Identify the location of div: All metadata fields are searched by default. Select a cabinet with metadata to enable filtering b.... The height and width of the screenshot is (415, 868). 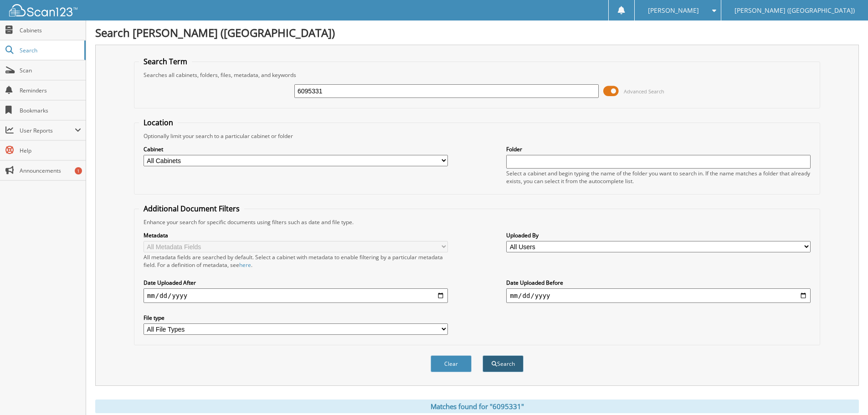
(296, 261).